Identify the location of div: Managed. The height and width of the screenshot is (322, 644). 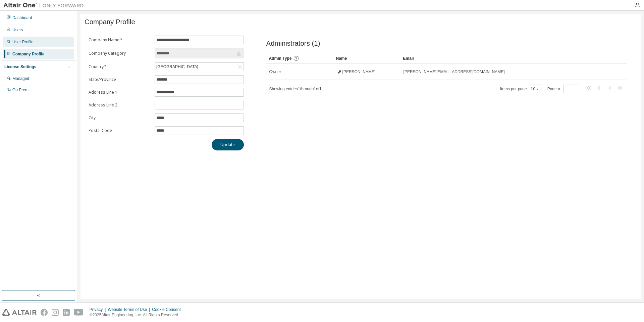
(21, 78).